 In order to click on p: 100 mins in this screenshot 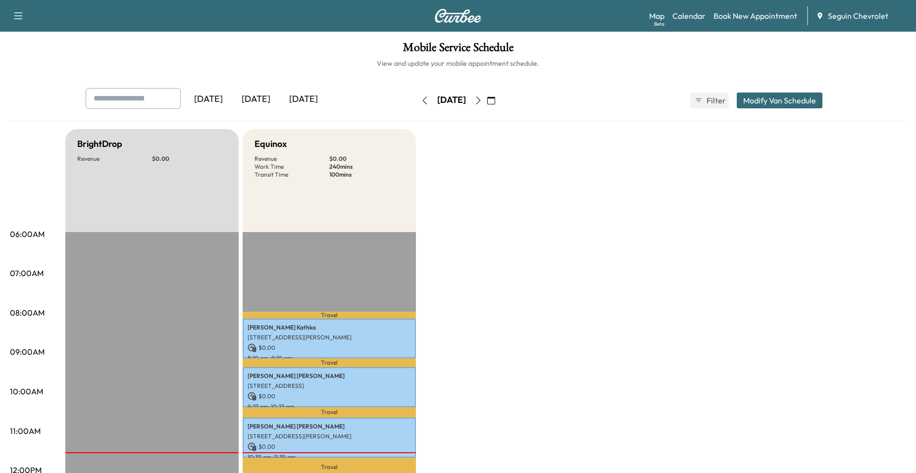, I will do `click(366, 175)`.